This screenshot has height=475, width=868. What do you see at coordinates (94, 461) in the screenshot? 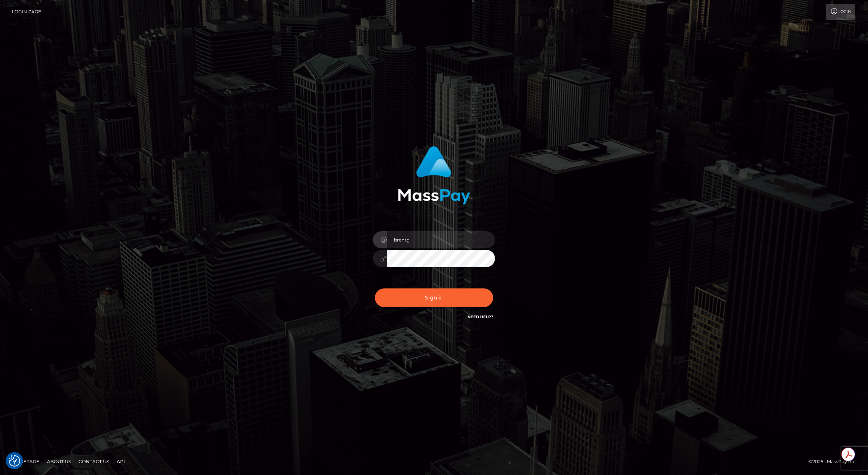
I see `a: Contact Us` at bounding box center [94, 461].